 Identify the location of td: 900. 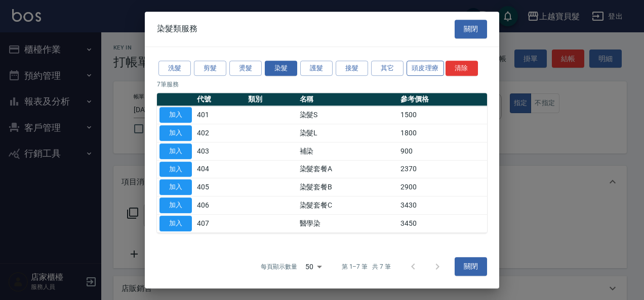
(442, 151).